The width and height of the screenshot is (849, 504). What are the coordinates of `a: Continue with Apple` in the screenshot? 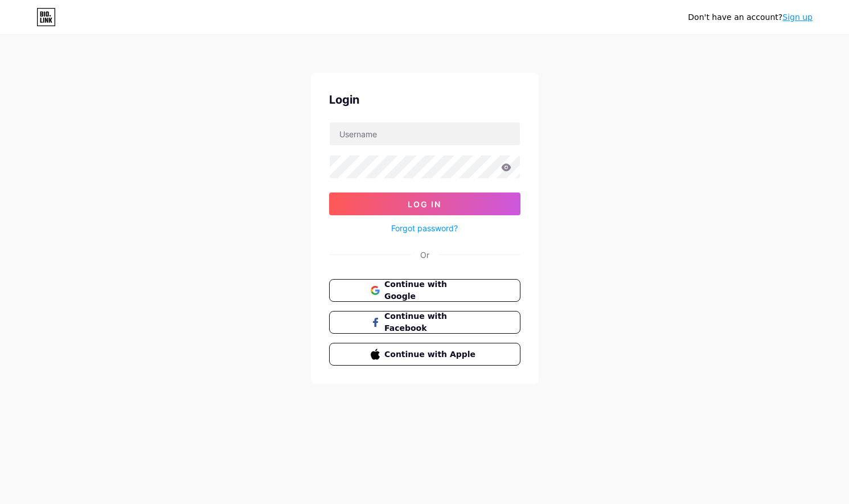 It's located at (425, 354).